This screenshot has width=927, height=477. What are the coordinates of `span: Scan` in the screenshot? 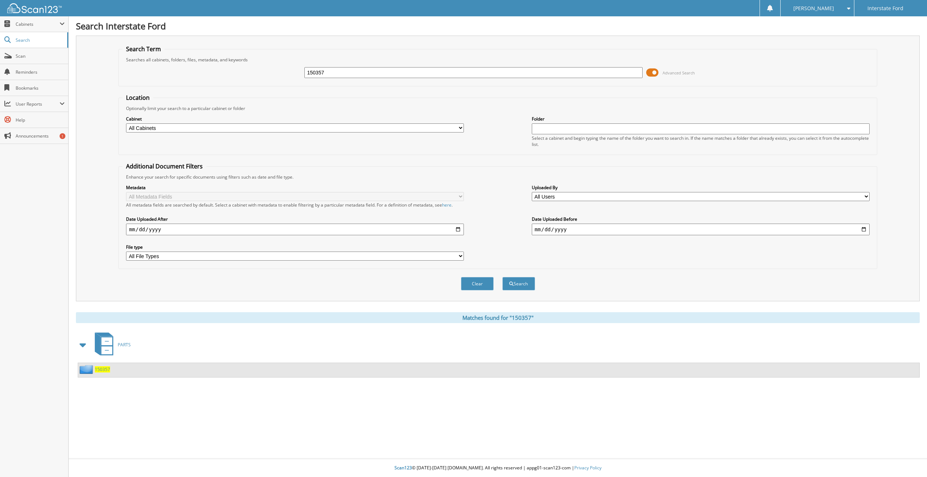 It's located at (40, 56).